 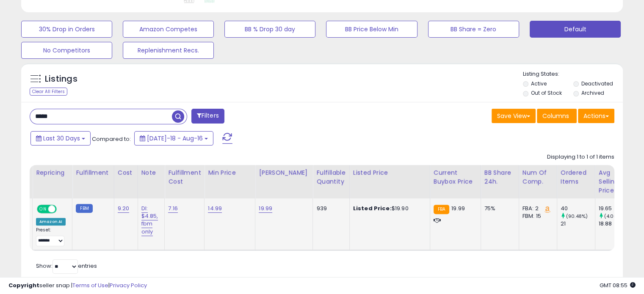 I want to click on span: 19.99, so click(x=458, y=208).